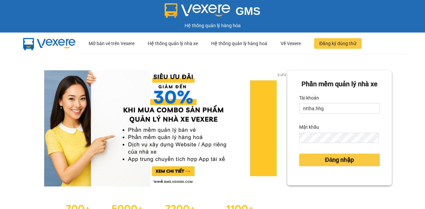 The width and height of the screenshot is (425, 209). I want to click on p: 2 of 3, so click(281, 75).